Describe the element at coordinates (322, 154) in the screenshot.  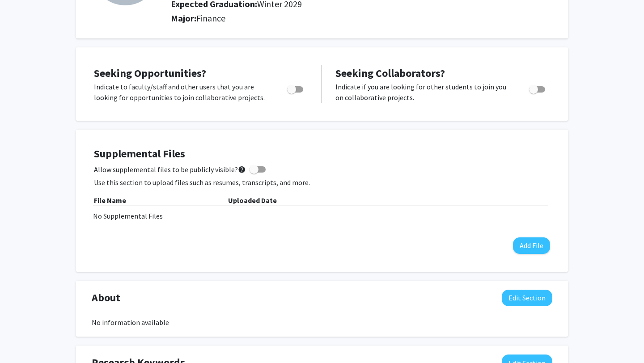
I see `h4: Supplemental Files` at that location.